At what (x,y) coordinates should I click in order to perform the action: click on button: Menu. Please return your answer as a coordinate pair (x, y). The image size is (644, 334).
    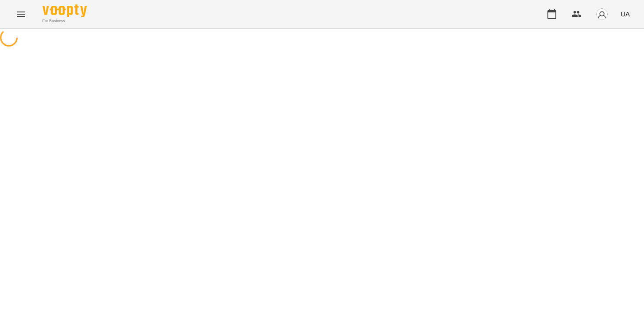
    Looking at the image, I should click on (21, 14).